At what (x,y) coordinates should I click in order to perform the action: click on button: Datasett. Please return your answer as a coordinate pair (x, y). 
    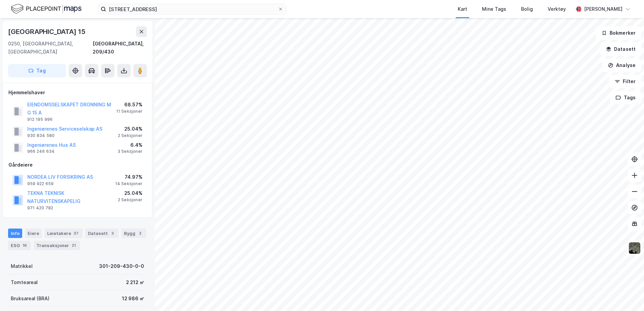
    Looking at the image, I should click on (621, 49).